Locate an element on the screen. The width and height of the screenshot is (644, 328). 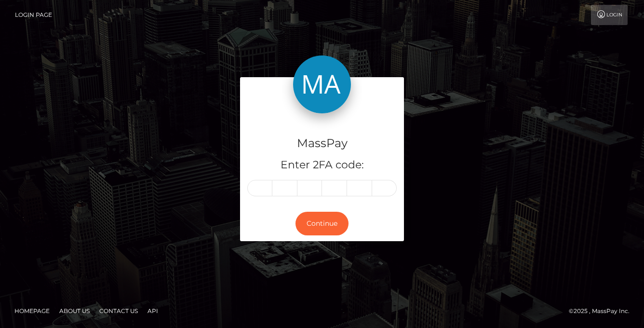
h5: Enter 2FA code: is located at coordinates (322, 165).